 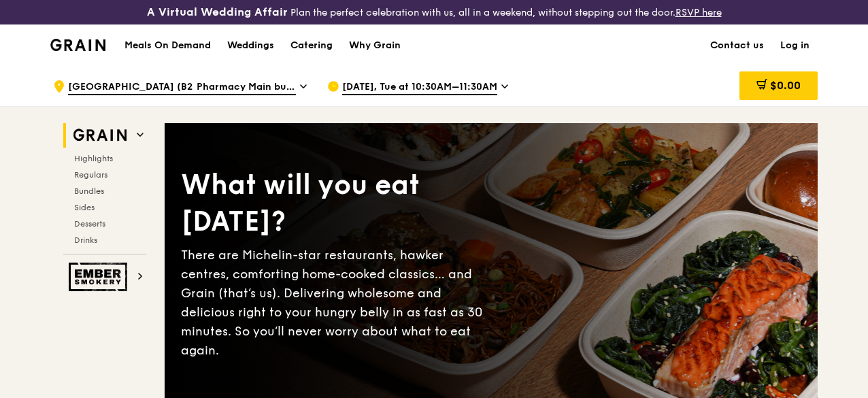 I want to click on a: RSVP here, so click(x=698, y=12).